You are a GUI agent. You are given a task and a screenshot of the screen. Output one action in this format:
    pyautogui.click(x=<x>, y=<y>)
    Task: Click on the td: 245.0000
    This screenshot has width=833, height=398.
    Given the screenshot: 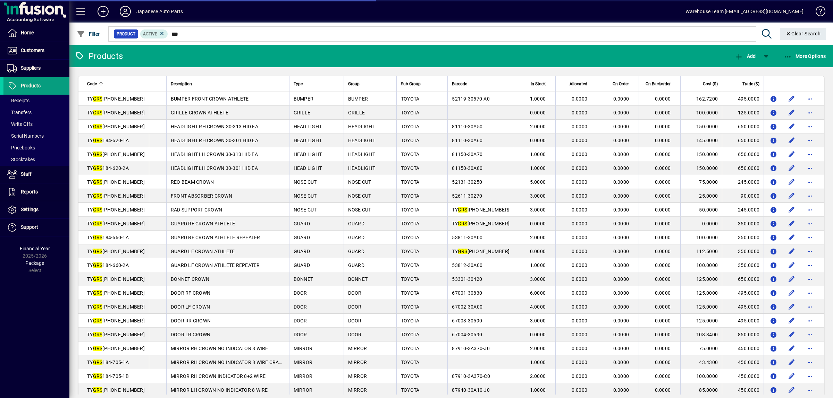 What is the action you would take?
    pyautogui.click(x=743, y=182)
    